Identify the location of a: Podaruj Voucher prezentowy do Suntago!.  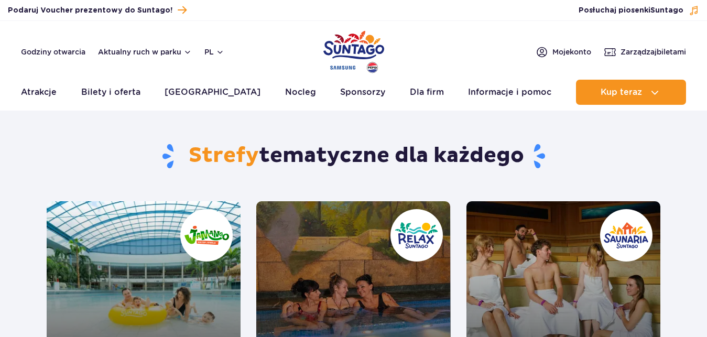
(97, 10).